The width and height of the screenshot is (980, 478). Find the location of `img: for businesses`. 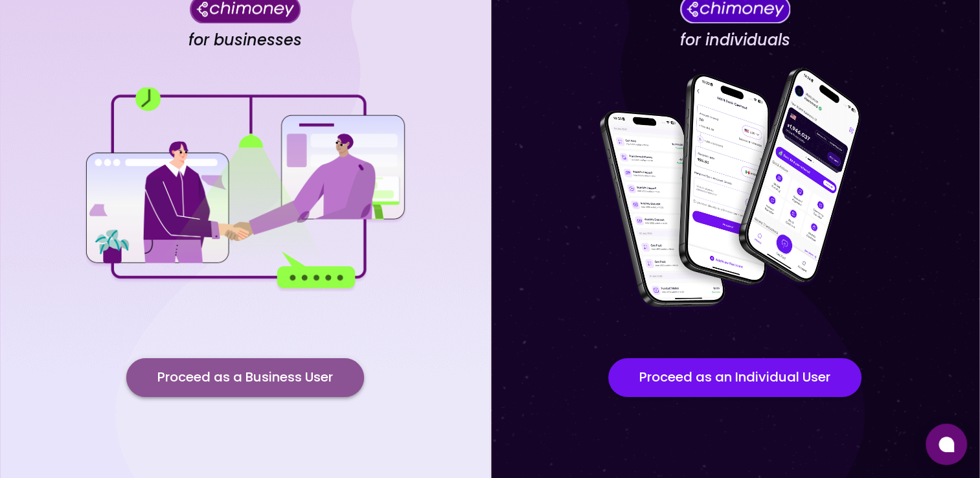

img: for businesses is located at coordinates (245, 189).